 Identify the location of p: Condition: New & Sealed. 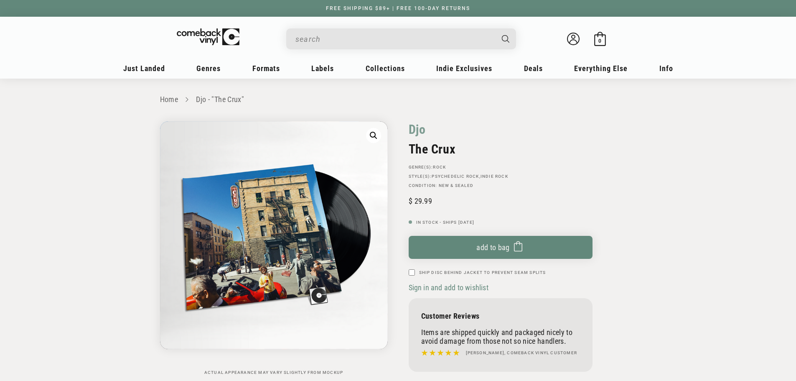
(501, 186).